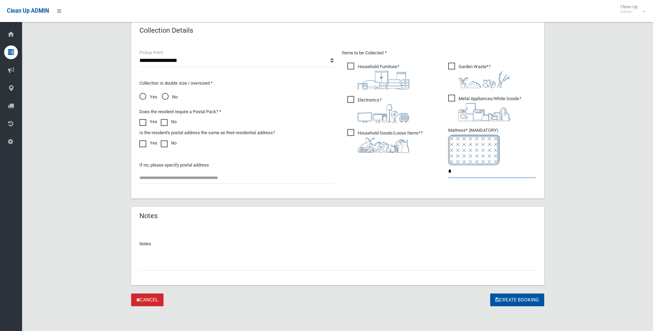 The image size is (653, 331). Describe the element at coordinates (170, 97) in the screenshot. I see `span: No` at that location.